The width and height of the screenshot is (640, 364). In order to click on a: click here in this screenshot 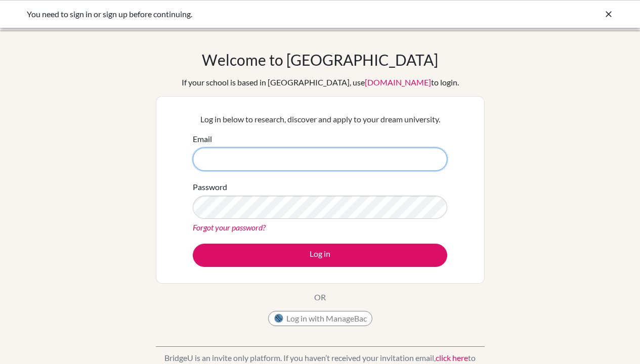, I will do `click(452, 357)`.